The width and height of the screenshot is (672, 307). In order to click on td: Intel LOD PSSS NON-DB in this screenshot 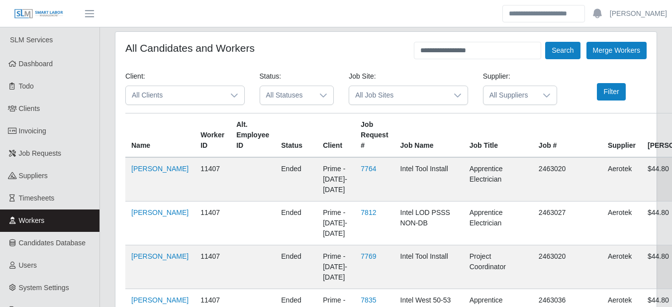, I will do `click(429, 223)`.